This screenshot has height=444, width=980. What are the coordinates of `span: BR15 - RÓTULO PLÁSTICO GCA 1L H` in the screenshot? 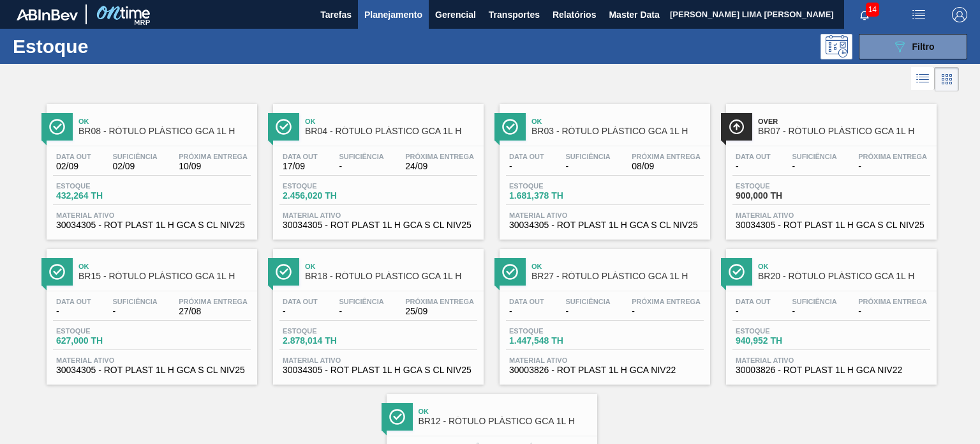 It's located at (165, 276).